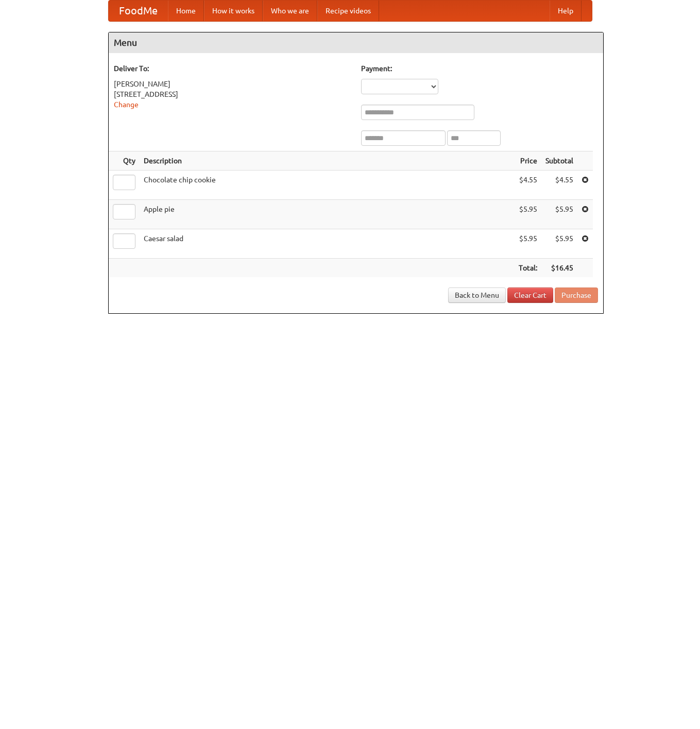  I want to click on th: Subtotal, so click(560, 161).